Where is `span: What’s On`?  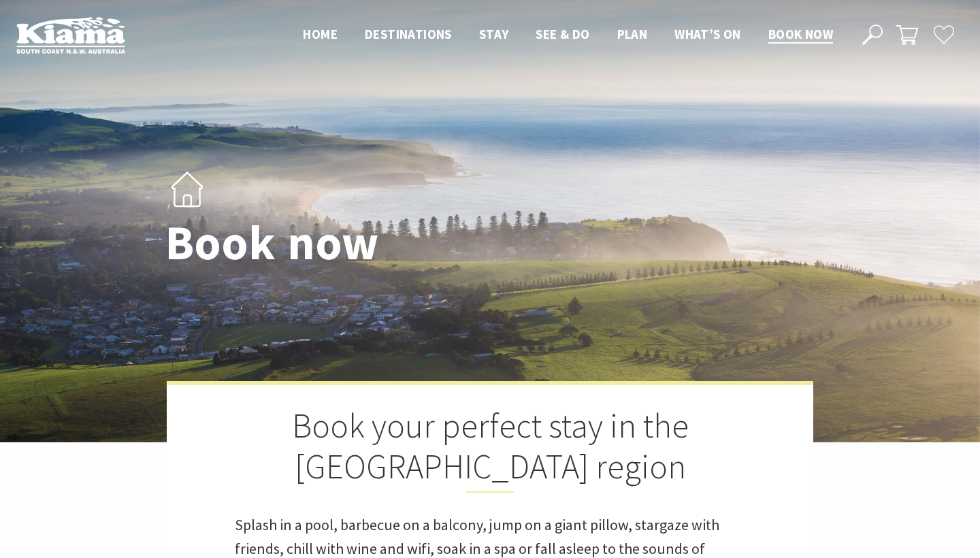 span: What’s On is located at coordinates (708, 34).